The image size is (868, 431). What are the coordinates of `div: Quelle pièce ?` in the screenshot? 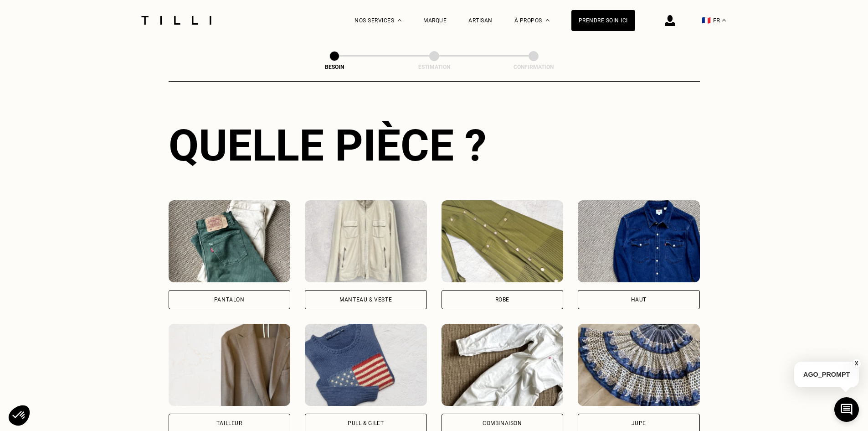 It's located at (434, 146).